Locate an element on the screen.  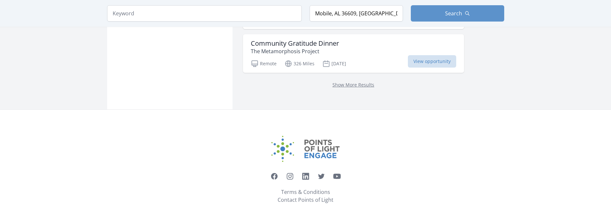
h3: Community Gratitude Dinner is located at coordinates (295, 43).